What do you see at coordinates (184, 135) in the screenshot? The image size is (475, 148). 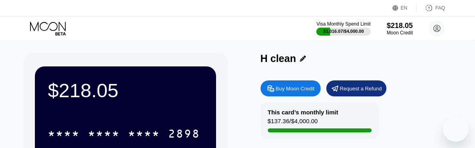 I see `div: 2898` at bounding box center [184, 135].